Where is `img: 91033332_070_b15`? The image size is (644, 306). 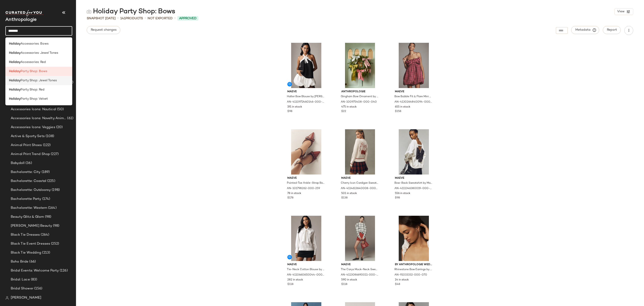 img: 91033332_070_b15 is located at coordinates (414, 238).